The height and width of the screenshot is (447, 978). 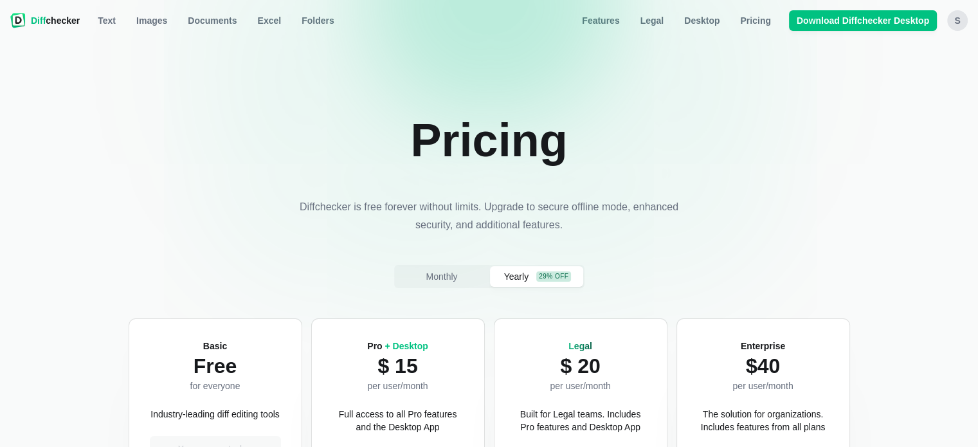 What do you see at coordinates (215, 414) in the screenshot?
I see `p: Industry-leading diff editing tools` at bounding box center [215, 414].